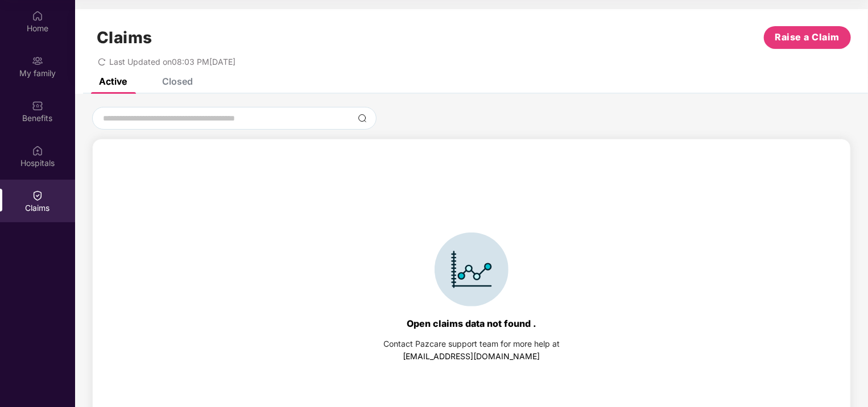 The width and height of the screenshot is (868, 407). What do you see at coordinates (471, 344) in the screenshot?
I see `div: Contact Pazcare support team for more help at` at bounding box center [471, 344].